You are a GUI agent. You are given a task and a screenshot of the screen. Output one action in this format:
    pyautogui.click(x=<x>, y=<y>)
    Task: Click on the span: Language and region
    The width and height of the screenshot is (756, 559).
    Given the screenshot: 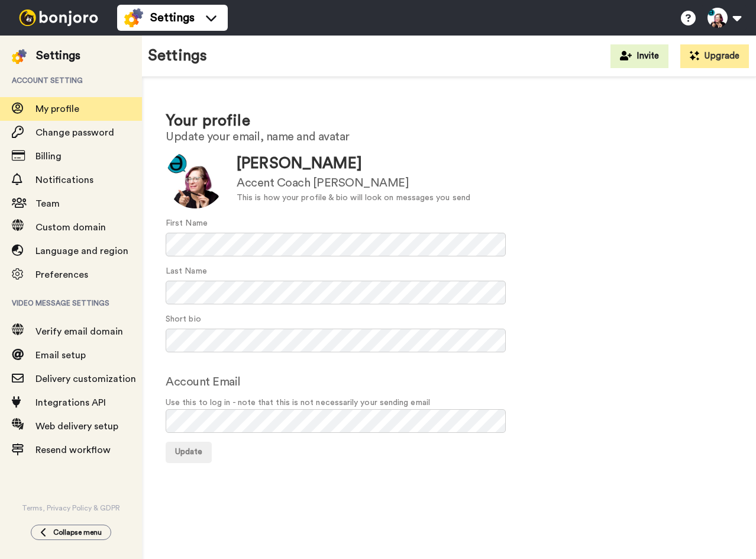 What is the action you would take?
    pyautogui.click(x=81, y=251)
    